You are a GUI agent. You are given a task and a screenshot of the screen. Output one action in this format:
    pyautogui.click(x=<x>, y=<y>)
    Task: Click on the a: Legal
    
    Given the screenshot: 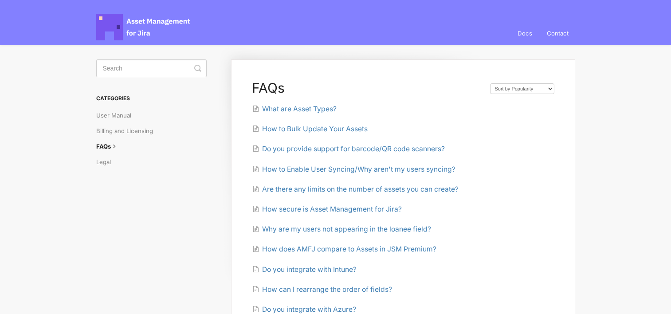 What is the action you would take?
    pyautogui.click(x=106, y=162)
    